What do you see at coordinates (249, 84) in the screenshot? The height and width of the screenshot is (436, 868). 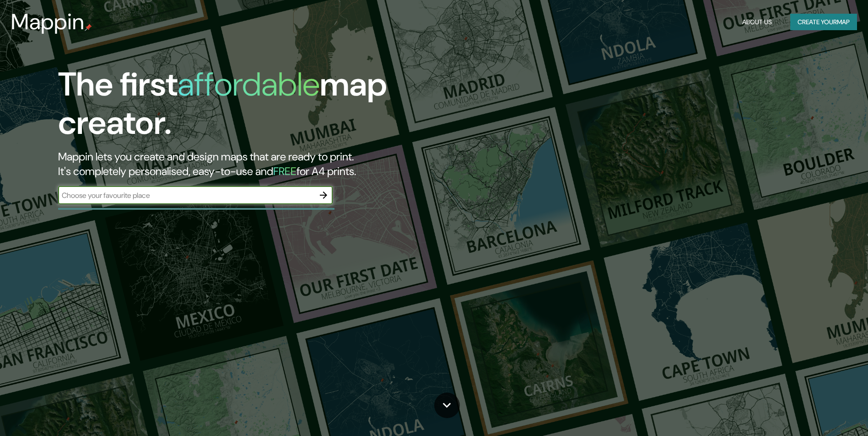 I see `h1: affordable` at bounding box center [249, 84].